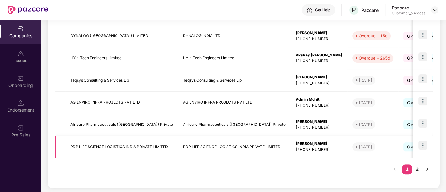 This screenshot has height=192, width=446. What do you see at coordinates (373, 36) in the screenshot?
I see `div: Overdue - 15d` at bounding box center [373, 36].